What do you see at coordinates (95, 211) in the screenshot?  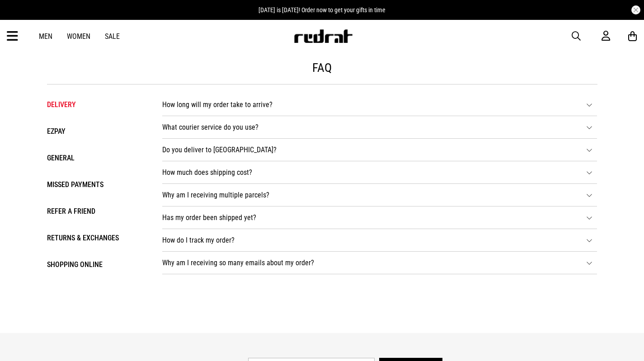 I see `li: Refer a Friend` at bounding box center [95, 211].